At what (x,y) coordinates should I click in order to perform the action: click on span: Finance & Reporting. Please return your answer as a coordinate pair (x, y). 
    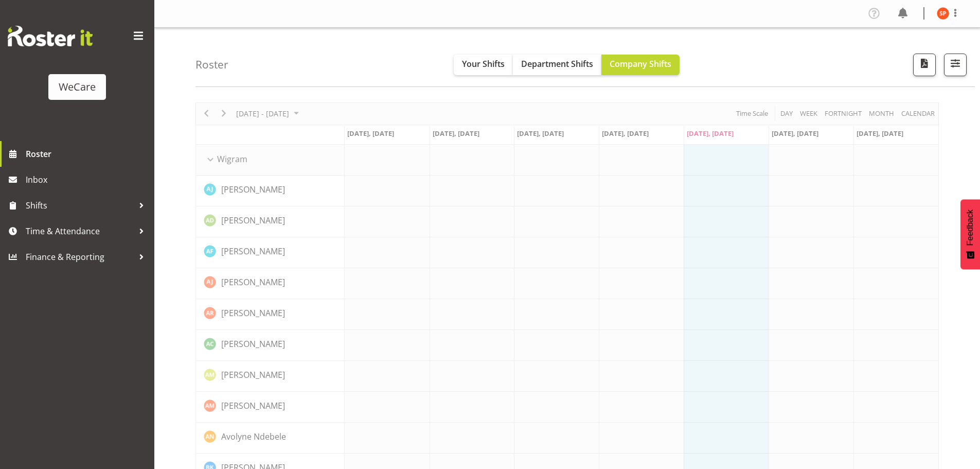
    Looking at the image, I should click on (80, 257).